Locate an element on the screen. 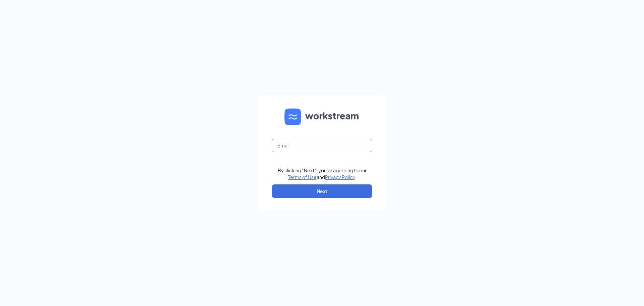 The image size is (644, 306). div: By clicking "Next", you're agreeing to our and . is located at coordinates (322, 174).